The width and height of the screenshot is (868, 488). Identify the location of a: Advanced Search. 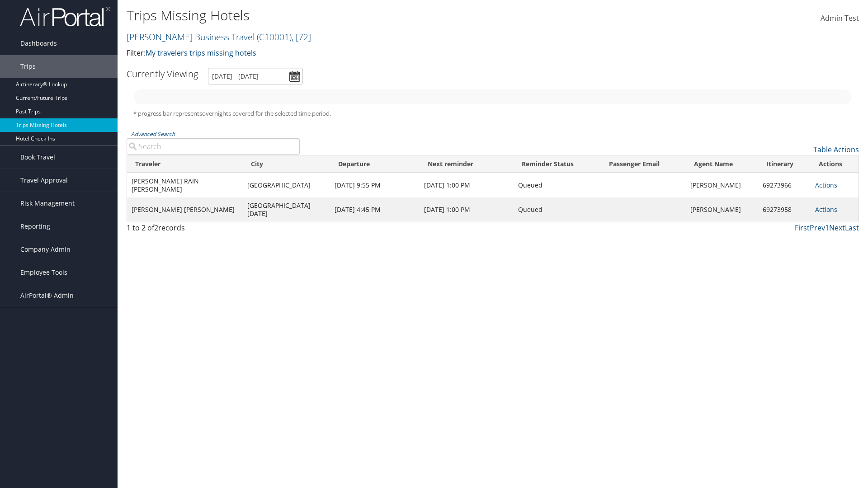
(153, 133).